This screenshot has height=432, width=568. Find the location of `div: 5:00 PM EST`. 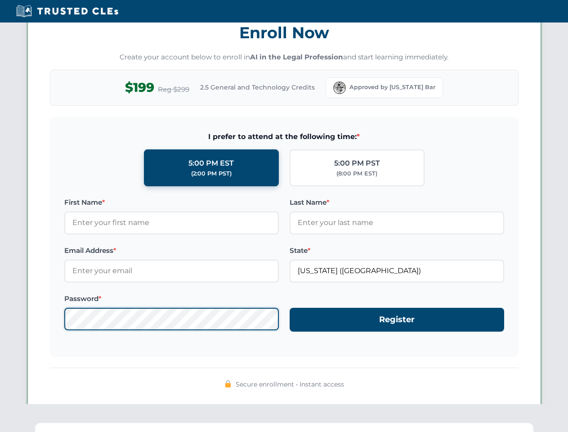

div: 5:00 PM EST is located at coordinates (211, 163).